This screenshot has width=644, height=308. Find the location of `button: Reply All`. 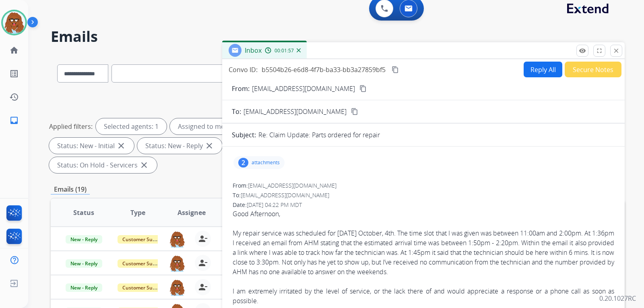

button: Reply All is located at coordinates (543, 69).